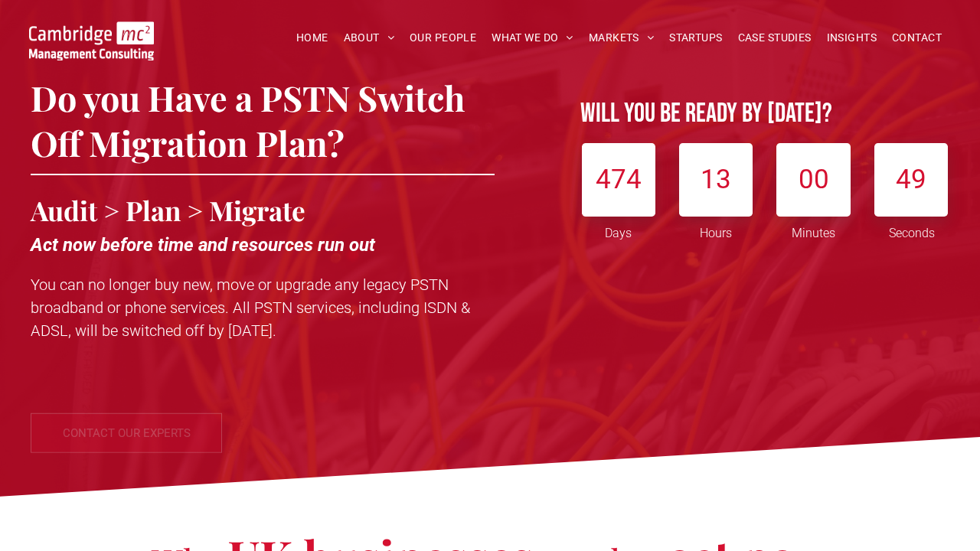 Image resolution: width=980 pixels, height=551 pixels. I want to click on span: CONTACT OUR EXPERTS, so click(126, 432).